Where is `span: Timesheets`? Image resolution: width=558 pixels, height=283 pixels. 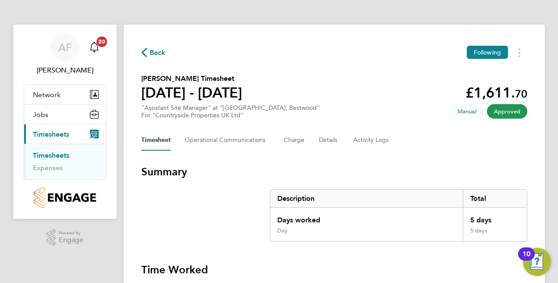 span: Timesheets is located at coordinates (51, 134).